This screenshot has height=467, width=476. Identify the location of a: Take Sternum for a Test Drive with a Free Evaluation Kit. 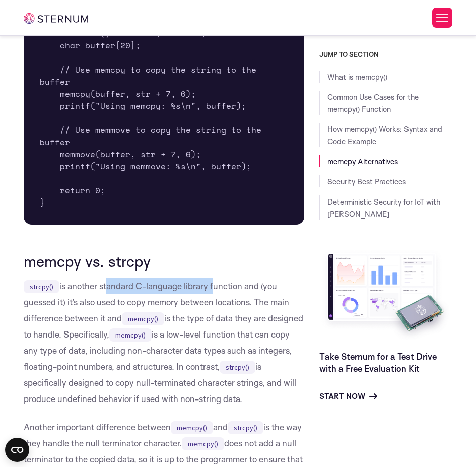
(378, 362).